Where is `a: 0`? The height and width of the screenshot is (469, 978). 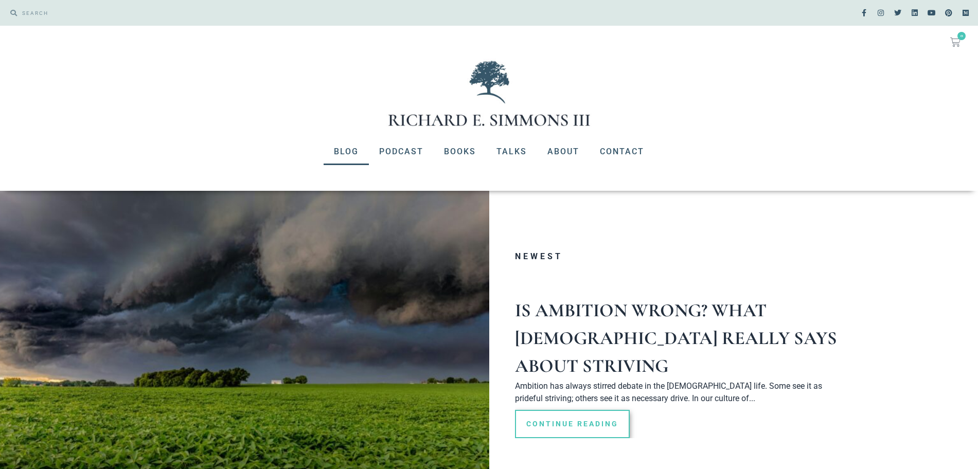 a: 0 is located at coordinates (955, 42).